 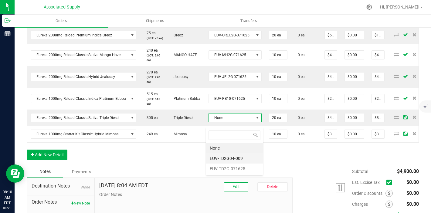 I want to click on span: Eureka 2000mg Reload Premium Indica Oreoz, so click(x=80, y=35).